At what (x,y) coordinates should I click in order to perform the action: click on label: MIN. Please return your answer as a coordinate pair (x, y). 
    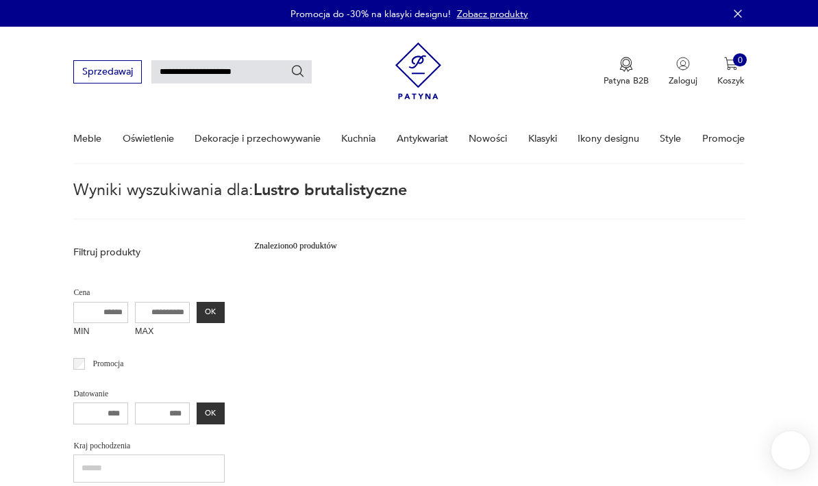
    Looking at the image, I should click on (101, 333).